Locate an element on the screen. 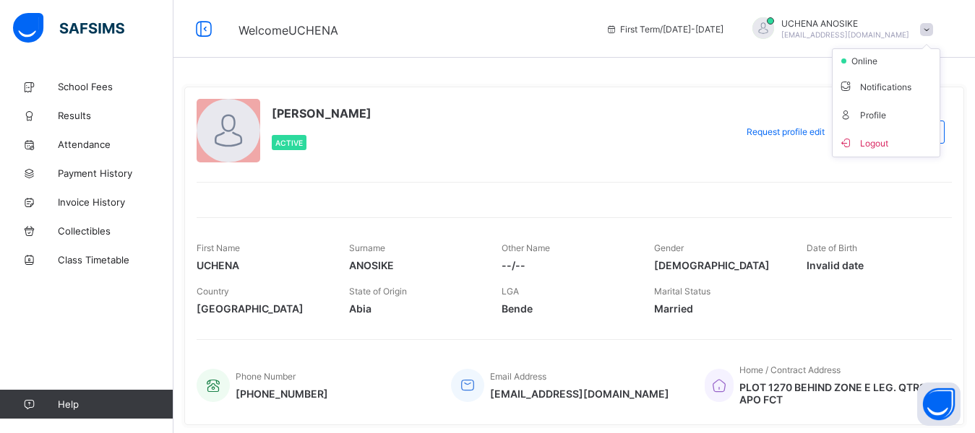  span: Phone Number is located at coordinates (265, 376).